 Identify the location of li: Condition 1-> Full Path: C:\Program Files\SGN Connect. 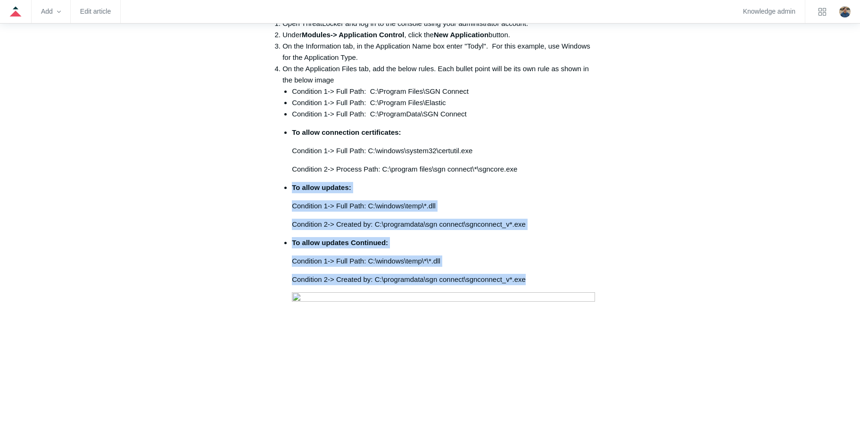
(444, 91).